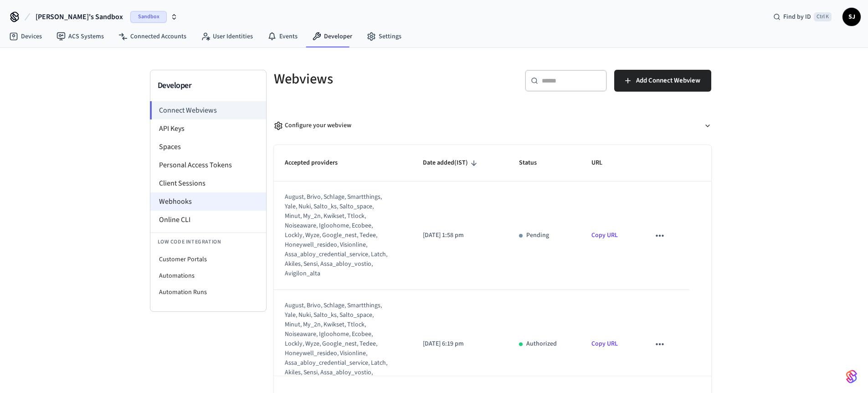  What do you see at coordinates (152, 36) in the screenshot?
I see `a: Connected Accounts` at bounding box center [152, 36].